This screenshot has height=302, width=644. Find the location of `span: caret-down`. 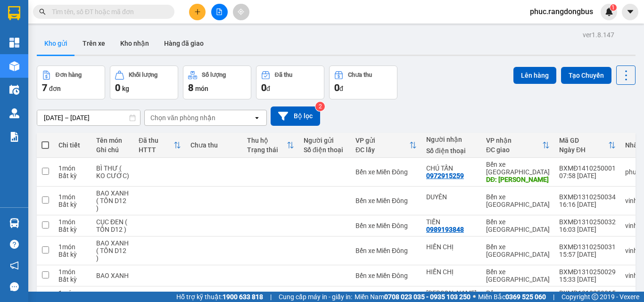

span: caret-down is located at coordinates (630, 12).